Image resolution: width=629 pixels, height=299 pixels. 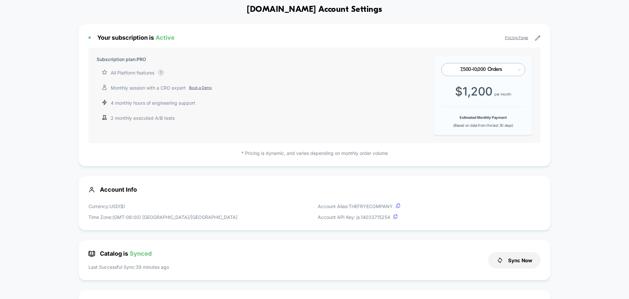 I want to click on p: Subscription plan: PRO, so click(x=121, y=59).